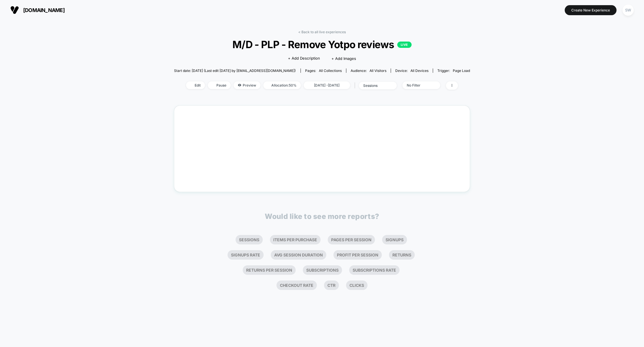 The height and width of the screenshot is (347, 644). Describe the element at coordinates (322, 216) in the screenshot. I see `p: Would like to see more reports?` at that location.